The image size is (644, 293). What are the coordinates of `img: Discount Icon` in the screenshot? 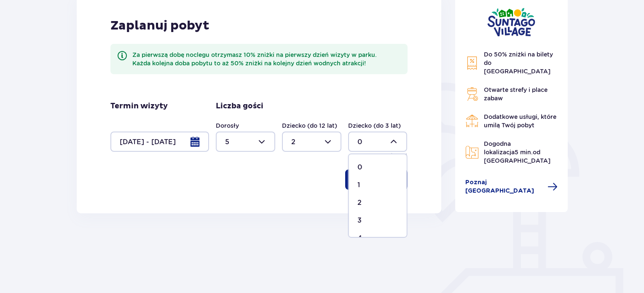 It's located at (472, 62).